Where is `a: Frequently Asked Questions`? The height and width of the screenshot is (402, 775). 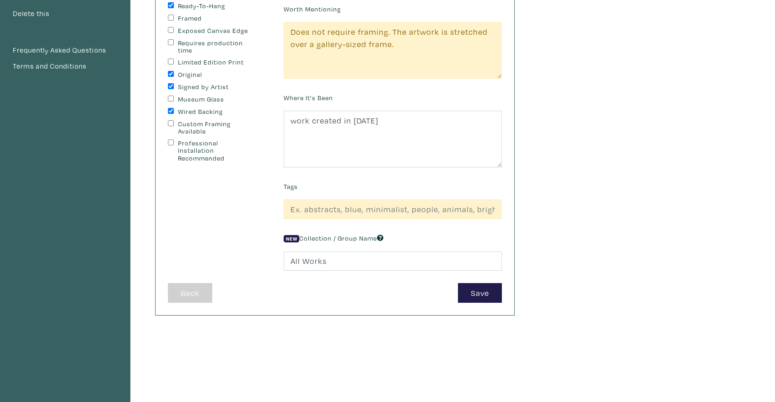 a: Frequently Asked Questions is located at coordinates (65, 50).